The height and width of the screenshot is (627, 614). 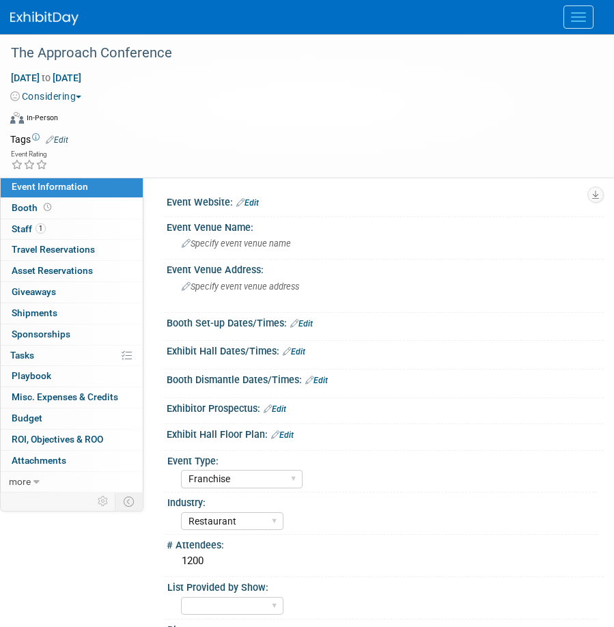 I want to click on div: Event Website:, so click(x=385, y=201).